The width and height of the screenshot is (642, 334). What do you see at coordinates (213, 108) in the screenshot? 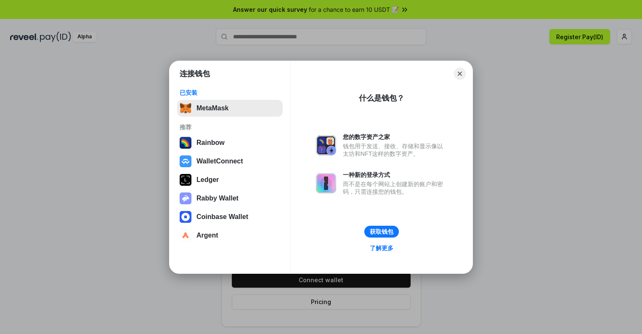
I see `div: MetaMask` at bounding box center [213, 108].